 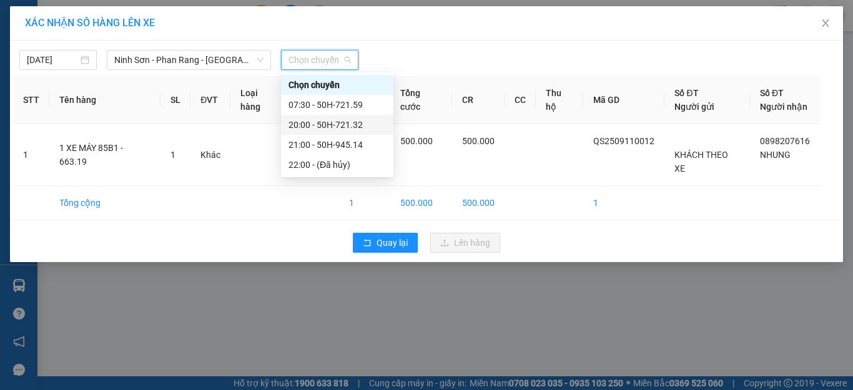 I want to click on span: Người nhận, so click(x=784, y=107).